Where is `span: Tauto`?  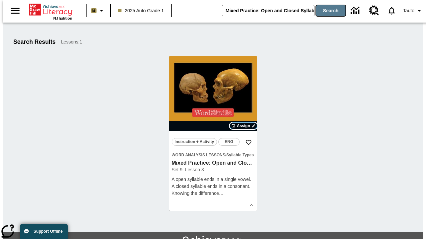
span: Tauto is located at coordinates (408, 11).